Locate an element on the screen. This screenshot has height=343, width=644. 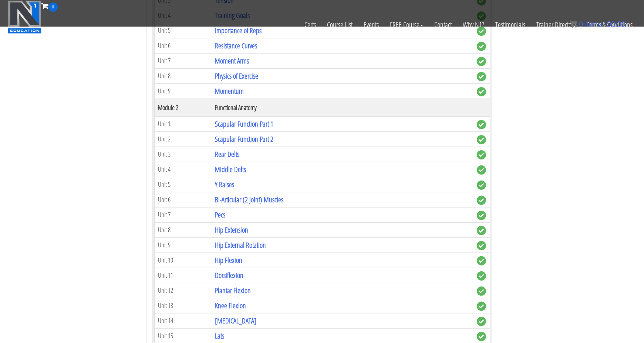
a: Hip Flexion is located at coordinates (229, 260).